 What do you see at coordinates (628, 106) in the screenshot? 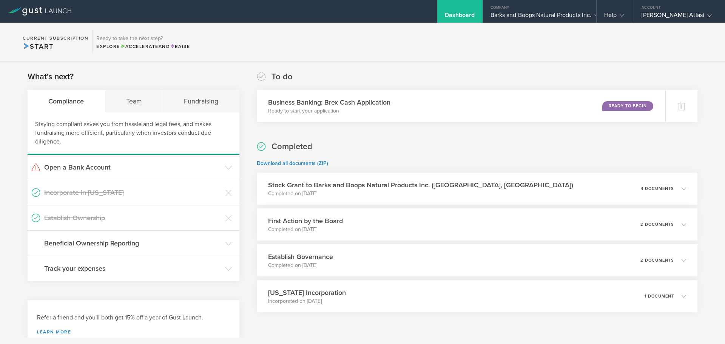
I see `div: Ready to Begin` at bounding box center [628, 106].